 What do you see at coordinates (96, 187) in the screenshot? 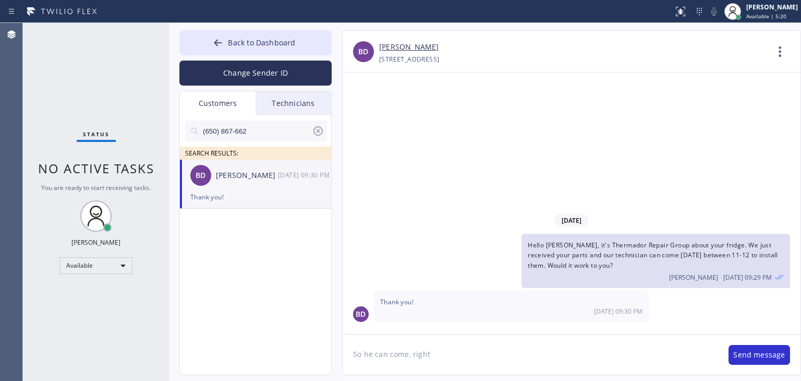
I see `span: You are ready to start receiving tasks.` at bounding box center [96, 187].